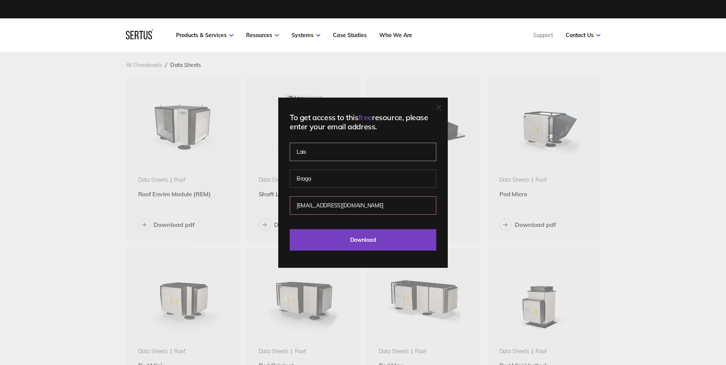  I want to click on span: free, so click(365, 117).